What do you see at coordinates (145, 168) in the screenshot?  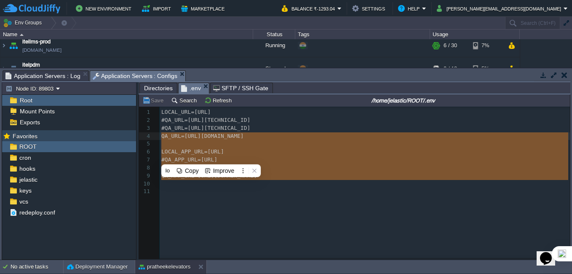 I see `div: 8` at bounding box center [145, 168].